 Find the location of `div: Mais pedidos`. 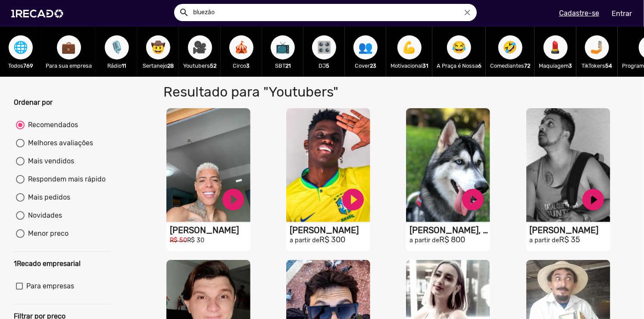

div: Mais pedidos is located at coordinates (48, 198).